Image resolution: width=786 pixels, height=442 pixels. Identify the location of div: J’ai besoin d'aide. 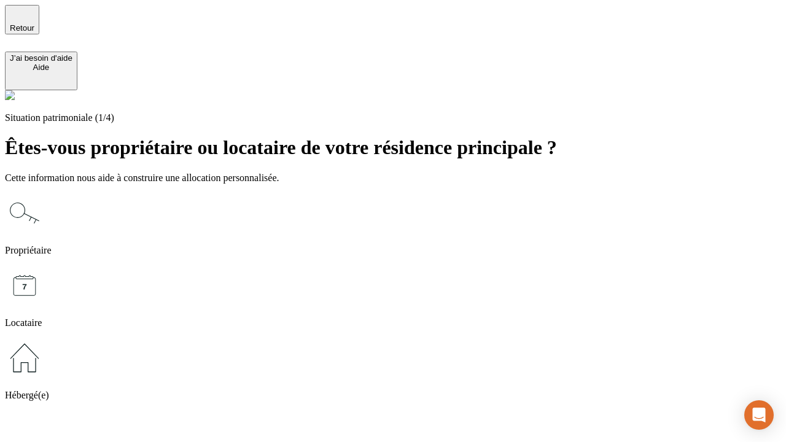
(41, 58).